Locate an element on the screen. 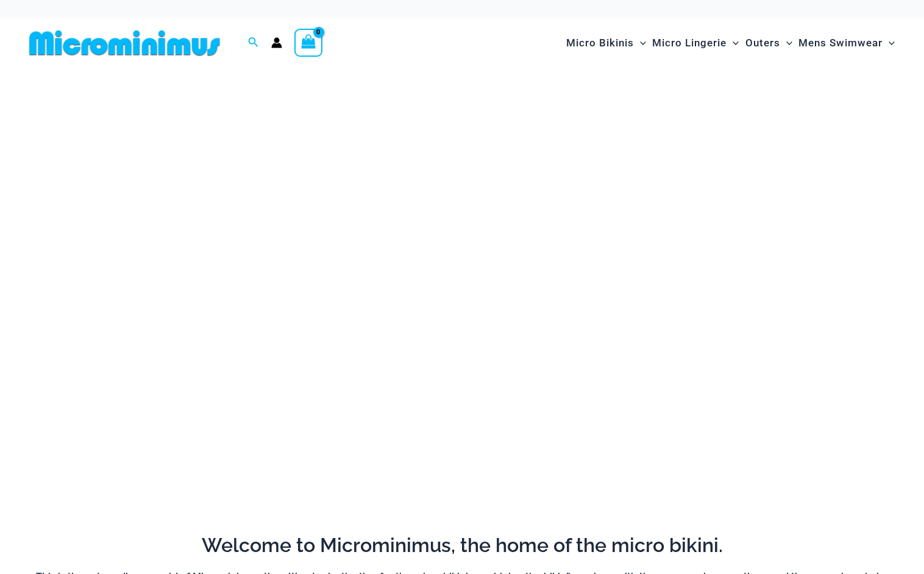 Image resolution: width=924 pixels, height=574 pixels. a: Search icon link is located at coordinates (254, 43).